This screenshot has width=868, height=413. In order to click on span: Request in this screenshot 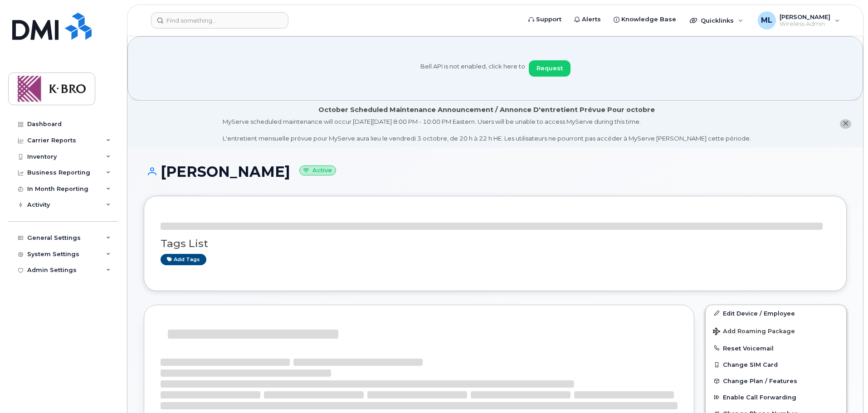, I will do `click(550, 68)`.